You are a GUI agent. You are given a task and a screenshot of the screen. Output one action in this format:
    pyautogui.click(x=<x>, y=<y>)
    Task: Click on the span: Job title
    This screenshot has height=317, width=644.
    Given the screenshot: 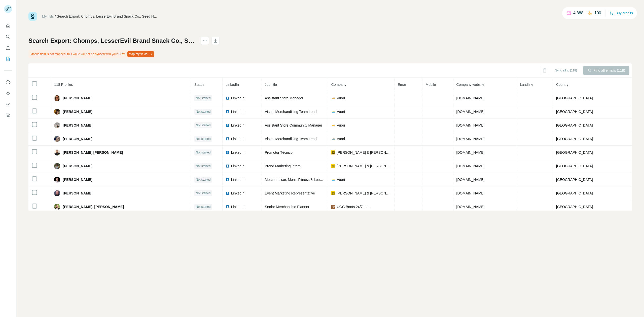 What is the action you would take?
    pyautogui.click(x=271, y=84)
    